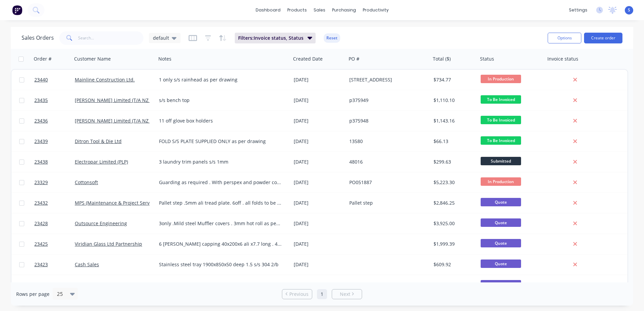 The height and width of the screenshot is (311, 644). What do you see at coordinates (387, 203) in the screenshot?
I see `div: Pallet step` at bounding box center [387, 203].